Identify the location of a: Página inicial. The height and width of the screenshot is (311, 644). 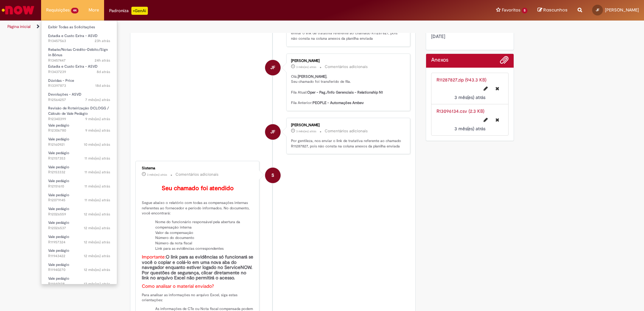
(19, 26).